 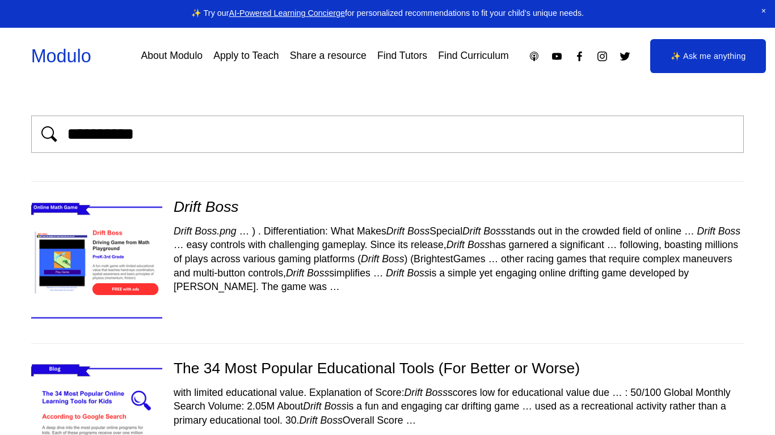 What do you see at coordinates (395, 245) in the screenshot?
I see `span: easy controls with challenging gameplay. Since its release, has garnered a significant` at bounding box center [395, 245].